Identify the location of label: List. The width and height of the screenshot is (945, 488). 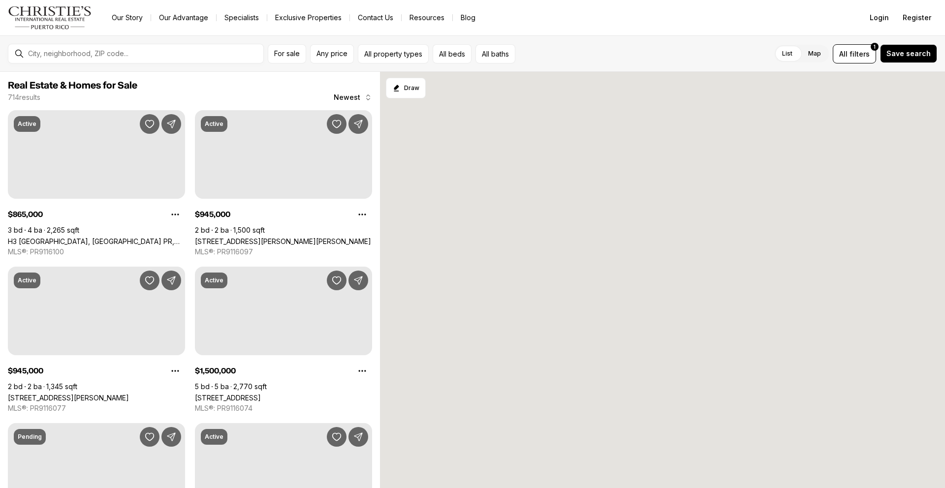
(787, 54).